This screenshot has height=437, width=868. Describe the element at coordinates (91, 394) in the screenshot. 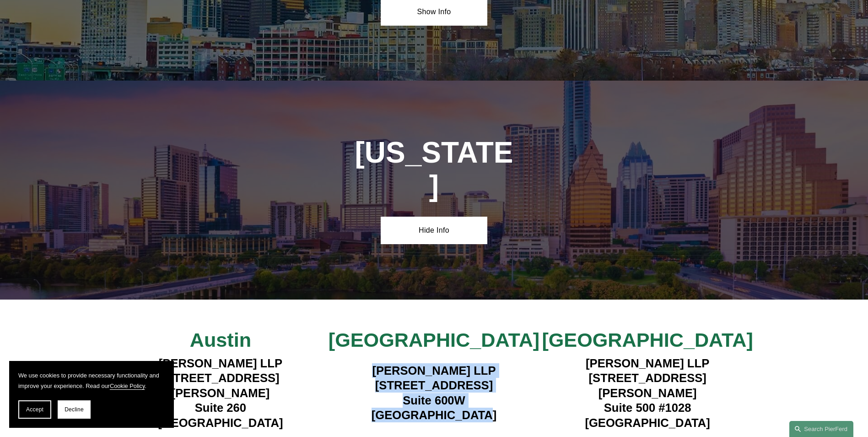

I see `section: Cookie banner` at that location.